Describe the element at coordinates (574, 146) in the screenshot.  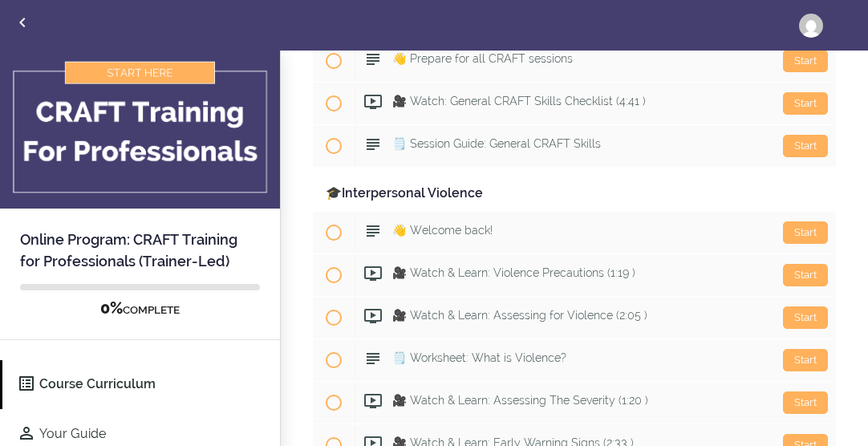
I see `a: Start 🗒️ Session Guide: General CRAFT Skills` at that location.